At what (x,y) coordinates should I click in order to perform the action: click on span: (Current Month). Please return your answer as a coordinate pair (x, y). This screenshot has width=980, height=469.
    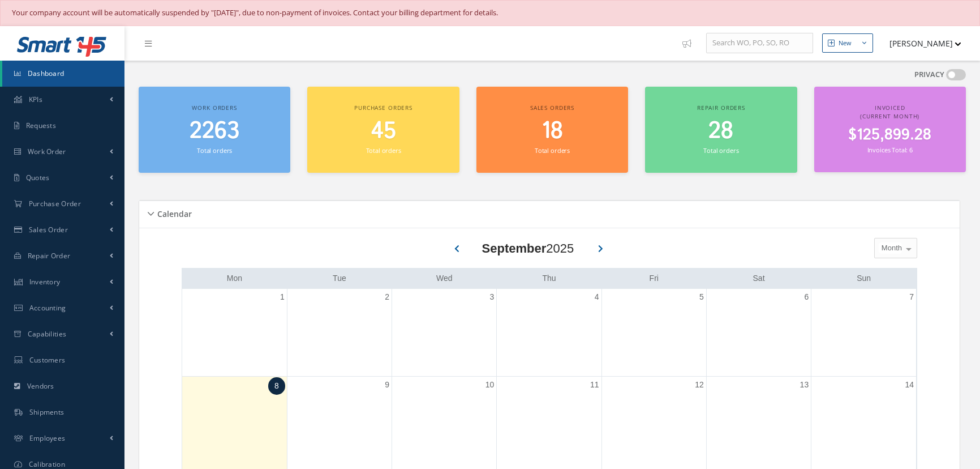
    Looking at the image, I should click on (890, 116).